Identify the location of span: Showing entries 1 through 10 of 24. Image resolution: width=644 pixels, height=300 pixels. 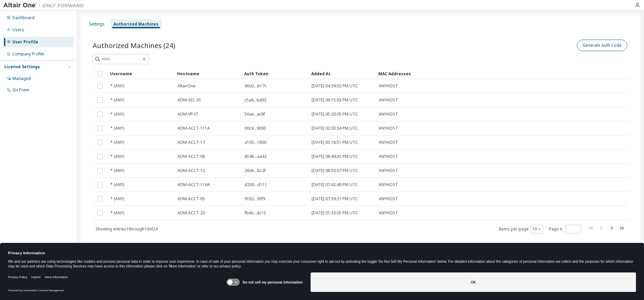
(127, 228).